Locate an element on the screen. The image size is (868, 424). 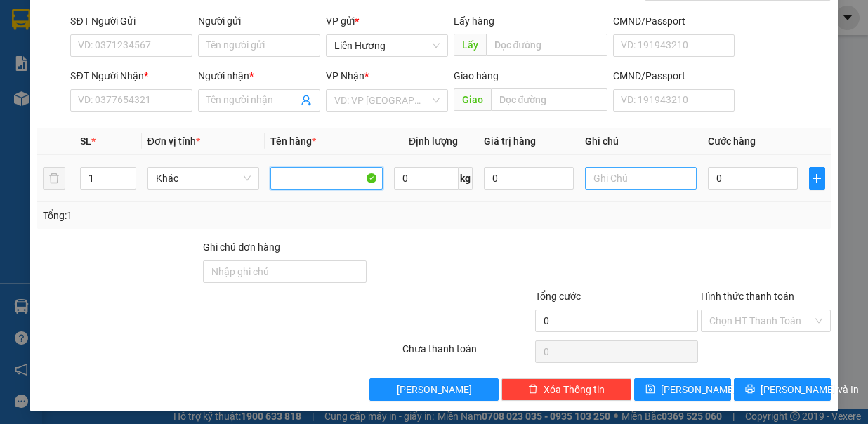
div: Tổng: 1 is located at coordinates (189, 215).